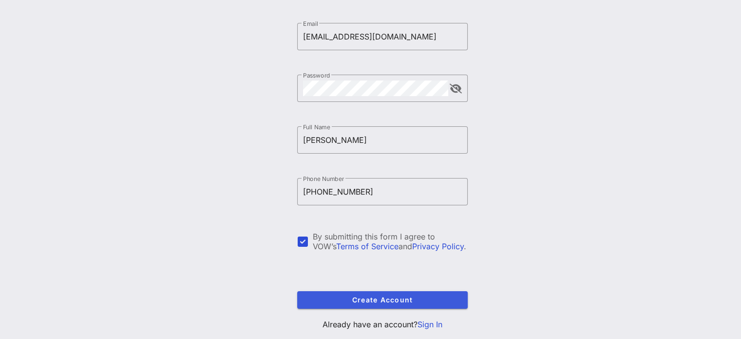 This screenshot has width=741, height=339. What do you see at coordinates (317, 127) in the screenshot?
I see `label: Full Name` at bounding box center [317, 127].